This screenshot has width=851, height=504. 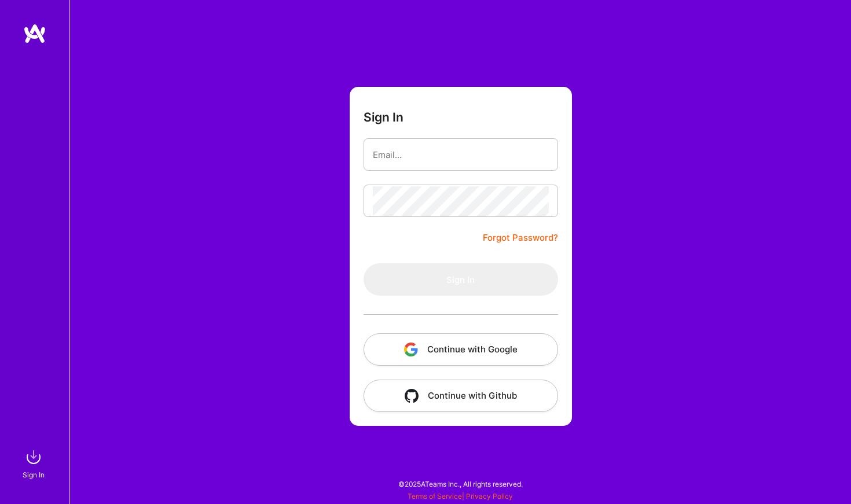 What do you see at coordinates (34, 475) in the screenshot?
I see `div: Sign In` at bounding box center [34, 475].